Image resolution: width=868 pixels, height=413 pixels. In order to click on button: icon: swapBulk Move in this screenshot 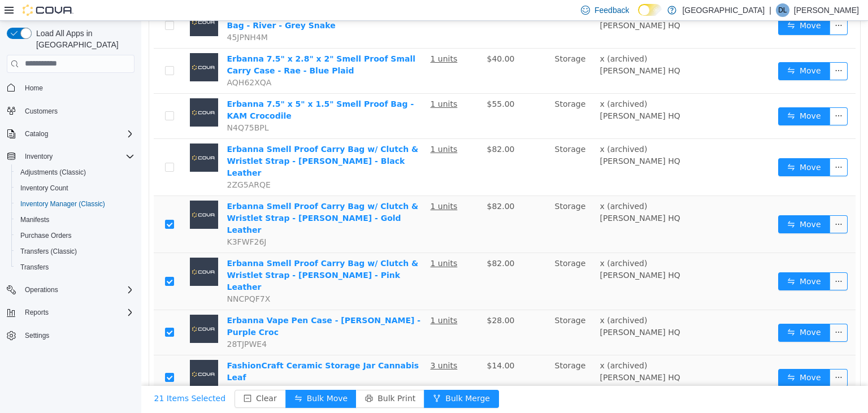, I will do `click(179, 378)`.